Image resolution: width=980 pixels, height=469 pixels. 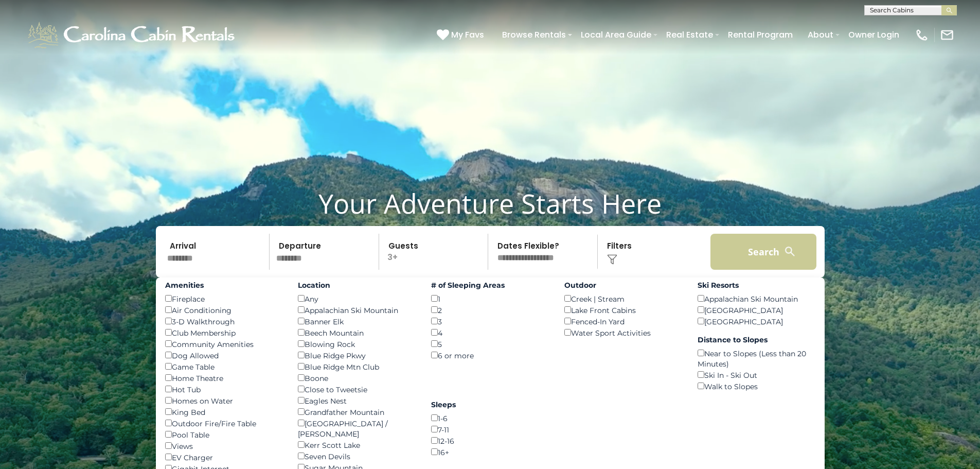 I want to click on label: Sleeps, so click(x=490, y=404).